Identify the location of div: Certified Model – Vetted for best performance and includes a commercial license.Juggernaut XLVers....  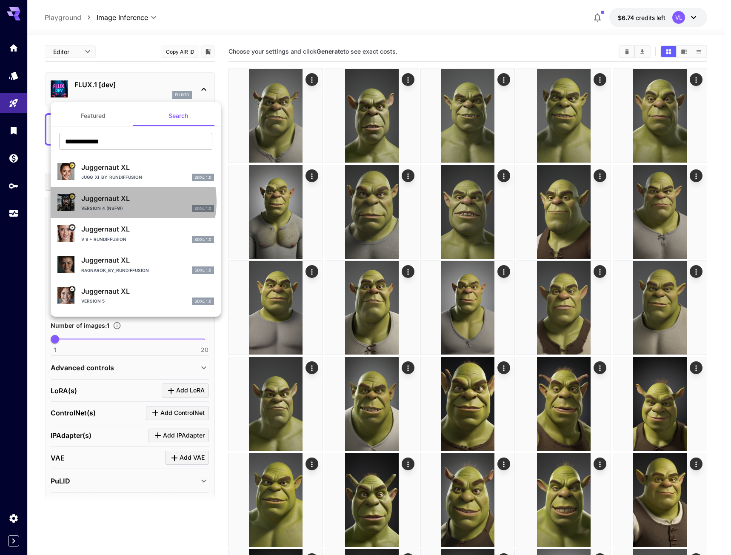
(136, 203).